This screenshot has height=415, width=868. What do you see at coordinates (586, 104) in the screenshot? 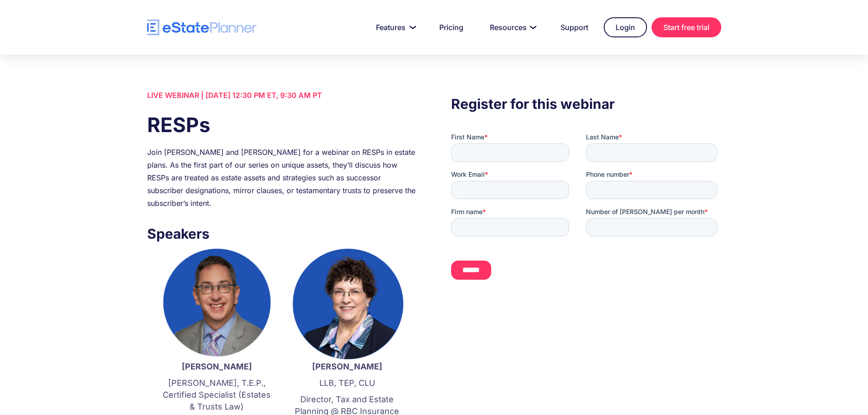
I see `h3: Register for this webinar` at bounding box center [586, 104].